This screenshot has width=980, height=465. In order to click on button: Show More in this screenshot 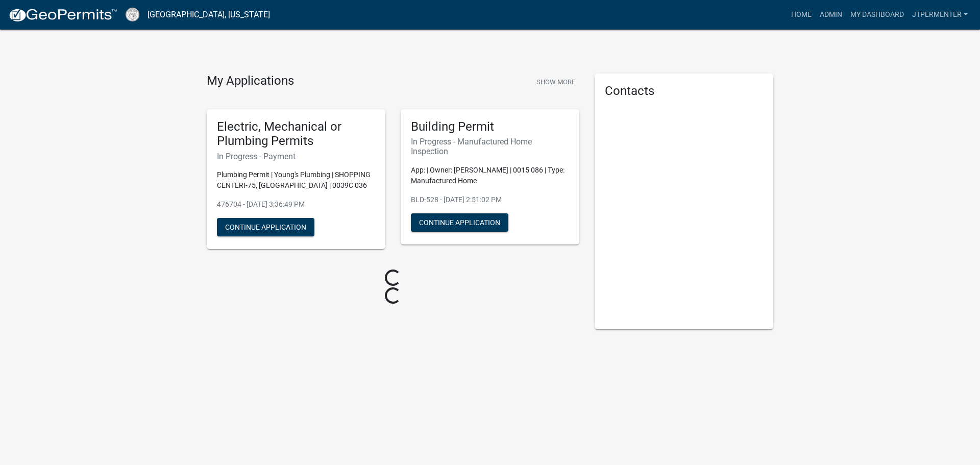, I will do `click(556, 81)`.